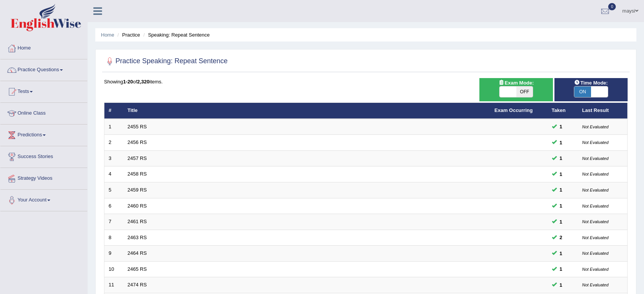  What do you see at coordinates (603, 111) in the screenshot?
I see `th: Last Result` at bounding box center [603, 111].